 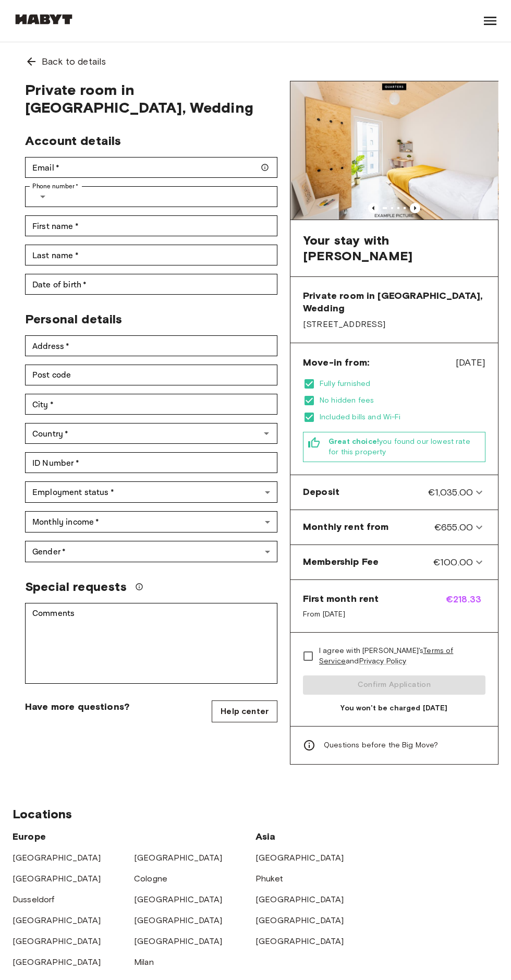 What do you see at coordinates (346, 527) in the screenshot?
I see `span: Monthly rent from` at bounding box center [346, 527].